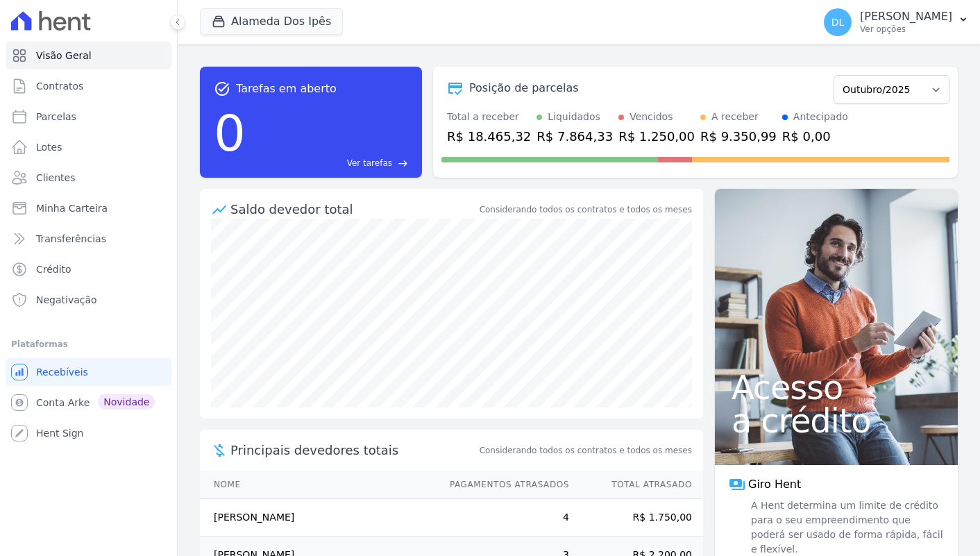  I want to click on span: Principais devedores totais, so click(353, 450).